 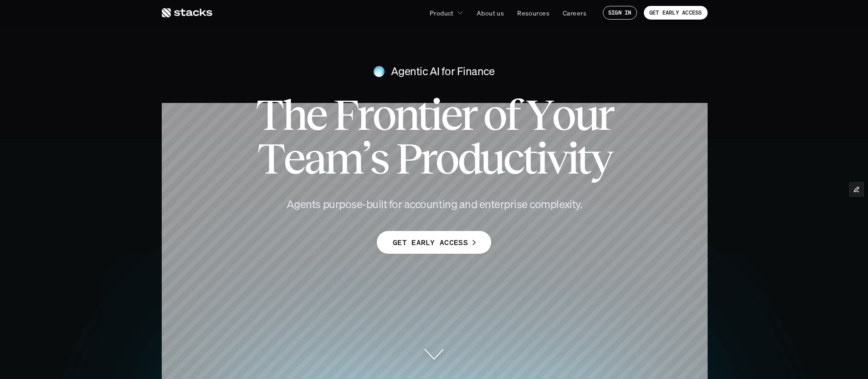 I want to click on span: v, so click(x=556, y=158).